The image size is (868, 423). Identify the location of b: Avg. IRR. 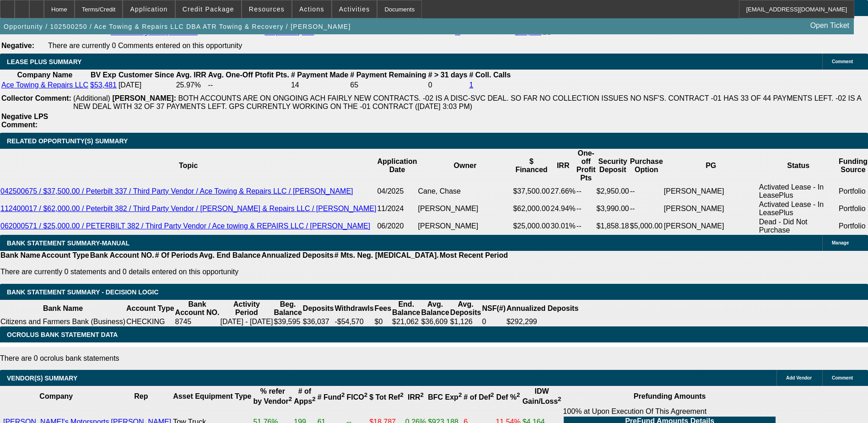
(191, 75).